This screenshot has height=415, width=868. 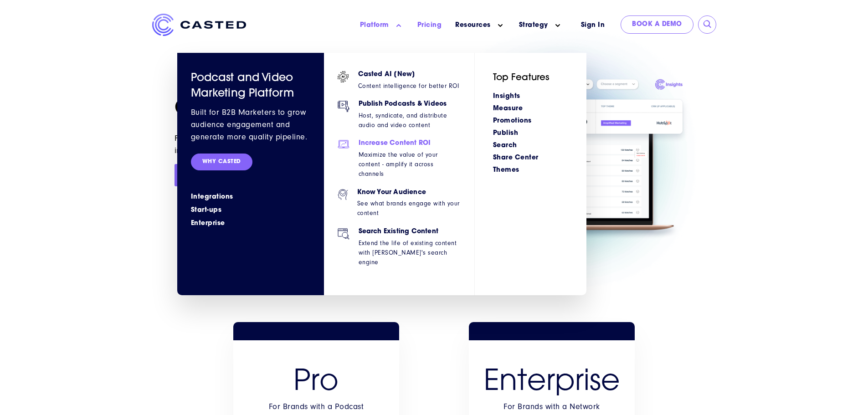 What do you see at coordinates (409, 104) in the screenshot?
I see `h6: Publish Podcasts & Videos` at bounding box center [409, 104].